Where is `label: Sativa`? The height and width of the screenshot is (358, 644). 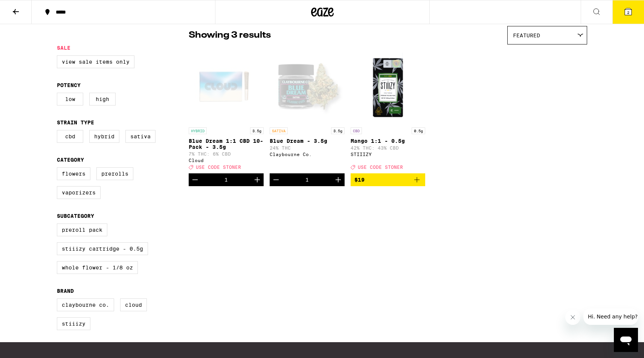 label: Sativa is located at coordinates (140, 137).